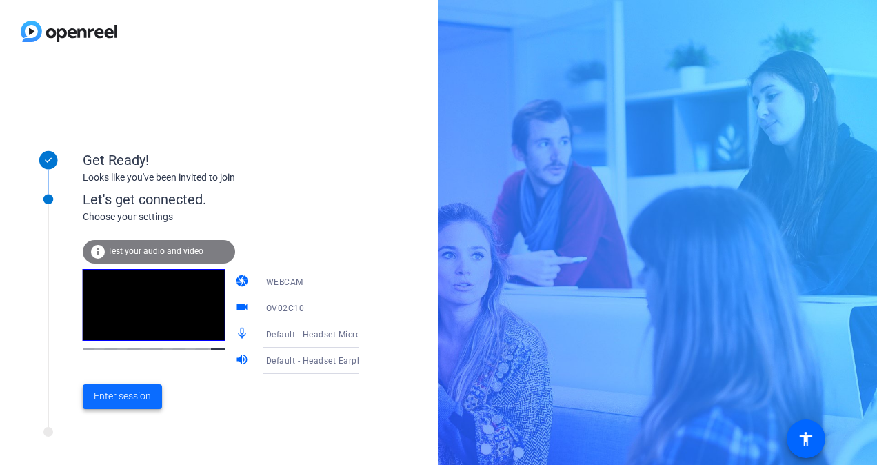 The height and width of the screenshot is (465, 877). I want to click on span: Enter session, so click(122, 396).